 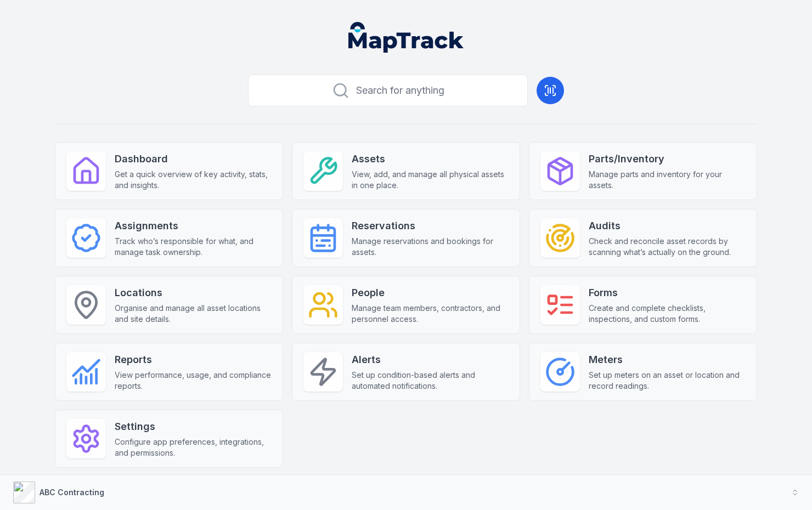 I want to click on strong: Locations, so click(x=193, y=293).